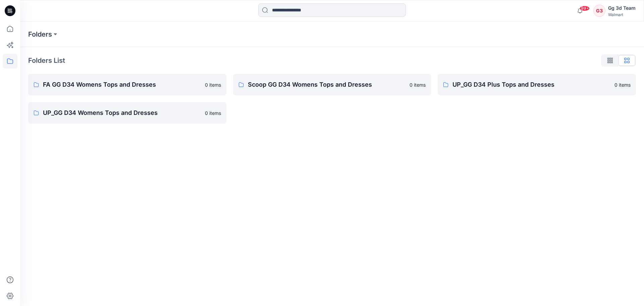 The height and width of the screenshot is (306, 644). I want to click on div: Walmart, so click(622, 15).